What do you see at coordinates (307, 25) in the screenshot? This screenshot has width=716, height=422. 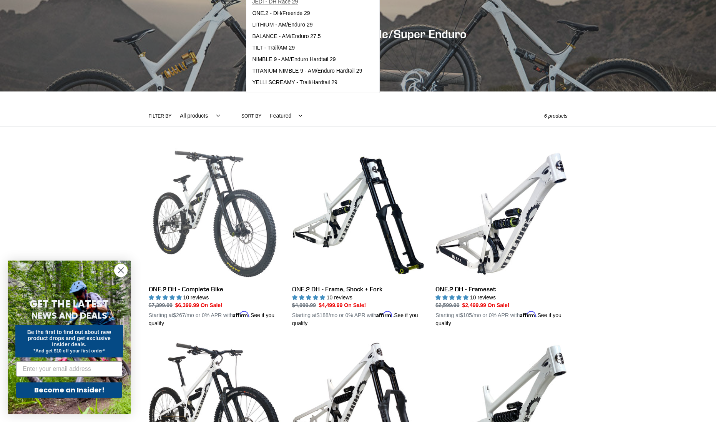 I see `a: LITHIUM - AM/Enduro 29` at bounding box center [307, 25].